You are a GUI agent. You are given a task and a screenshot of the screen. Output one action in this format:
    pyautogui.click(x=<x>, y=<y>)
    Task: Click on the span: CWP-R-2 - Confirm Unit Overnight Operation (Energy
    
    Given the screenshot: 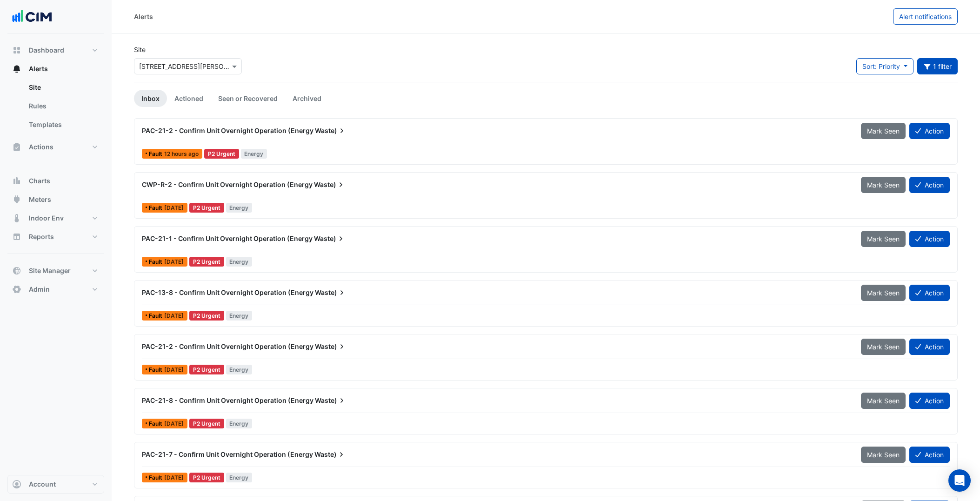 What is the action you would take?
    pyautogui.click(x=227, y=184)
    